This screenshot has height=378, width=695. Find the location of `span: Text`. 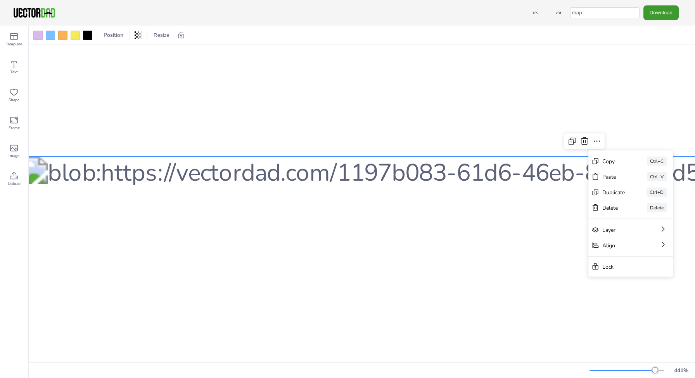

span: Text is located at coordinates (14, 72).